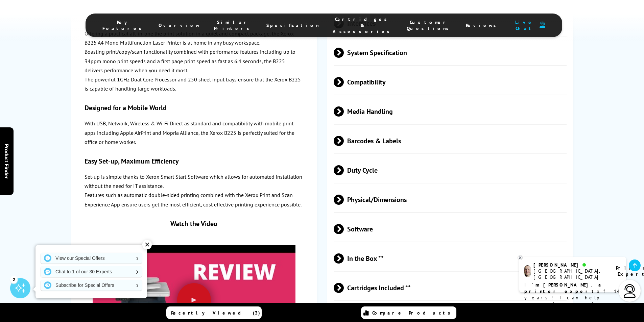 The width and height of the screenshot is (644, 322). I want to click on p: Features such as automatic double-sided printing combined with the Xerox Print and Scan Experienc..., so click(194, 200).